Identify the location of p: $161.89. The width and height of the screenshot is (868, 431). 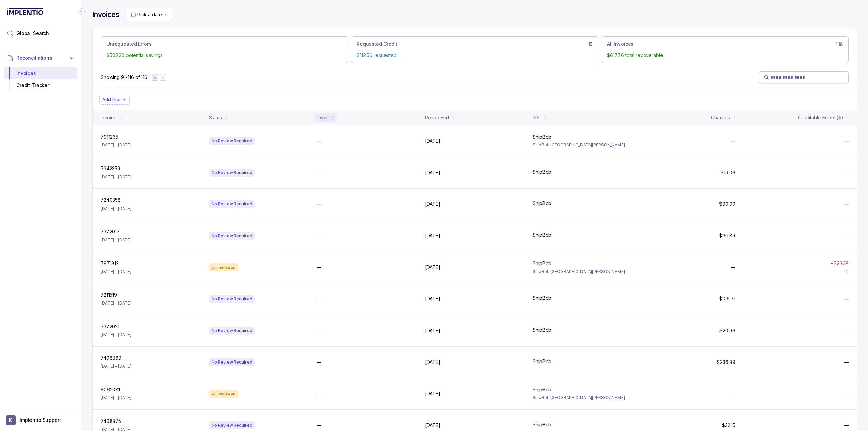
(727, 236).